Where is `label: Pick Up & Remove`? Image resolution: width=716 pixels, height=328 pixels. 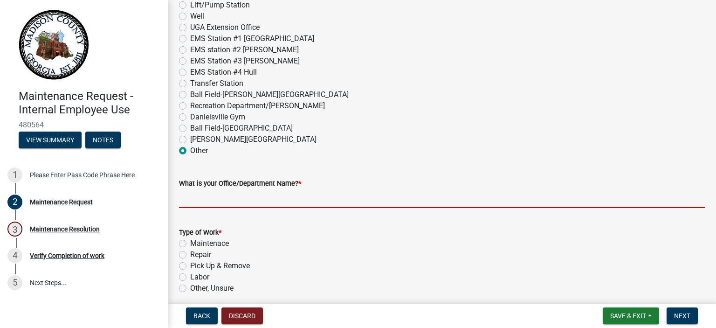 label: Pick Up & Remove is located at coordinates (220, 266).